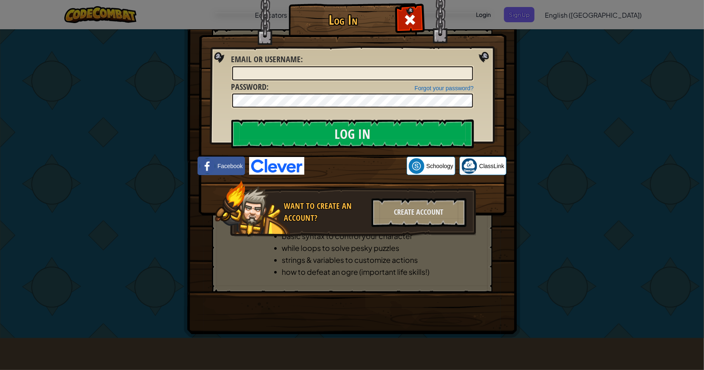 The width and height of the screenshot is (704, 370). What do you see at coordinates (207, 166) in the screenshot?
I see `img: facebook_small.png` at bounding box center [207, 166].